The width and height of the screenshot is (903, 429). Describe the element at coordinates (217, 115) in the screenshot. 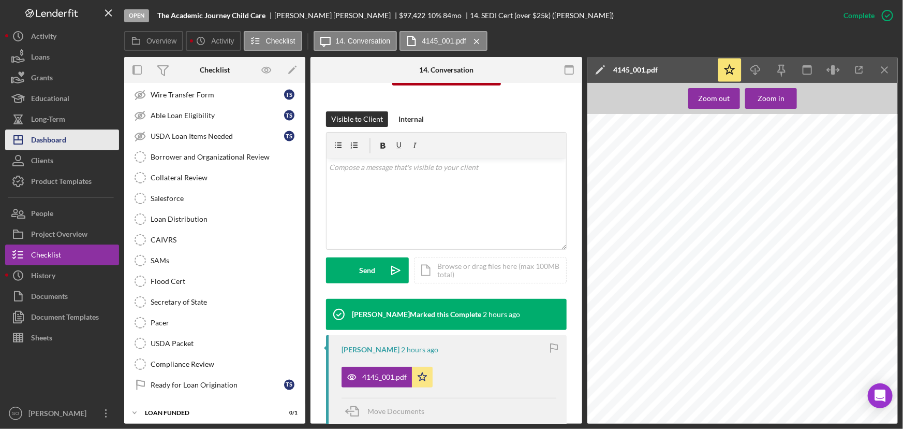

I see `div: Able Loan Eligibility` at that location.